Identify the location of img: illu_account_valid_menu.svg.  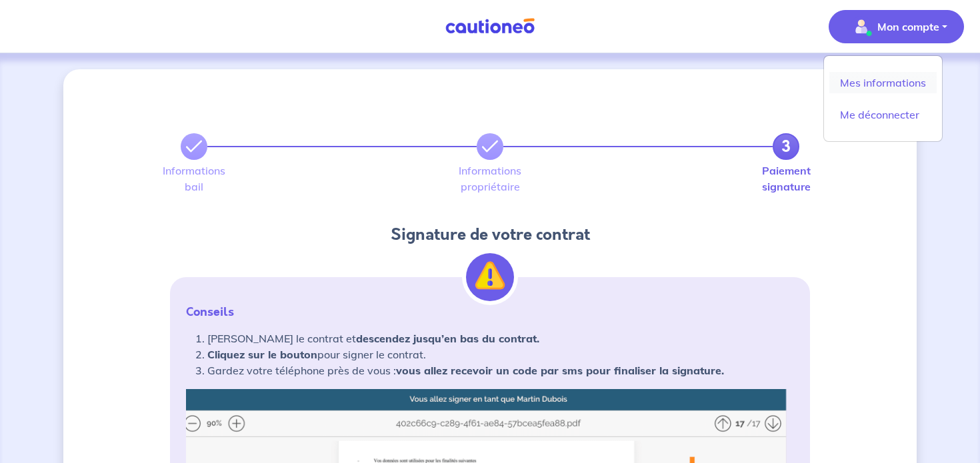
(861, 27).